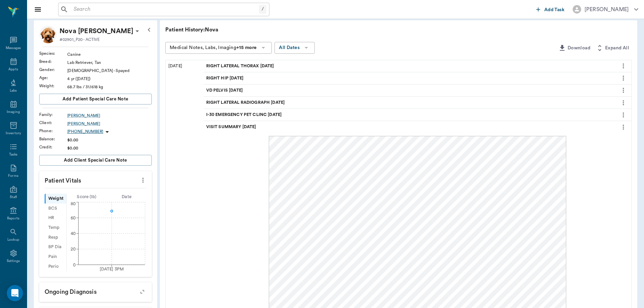 The width and height of the screenshot is (644, 308). What do you see at coordinates (55, 238) in the screenshot?
I see `div: Resp` at bounding box center [55, 238].